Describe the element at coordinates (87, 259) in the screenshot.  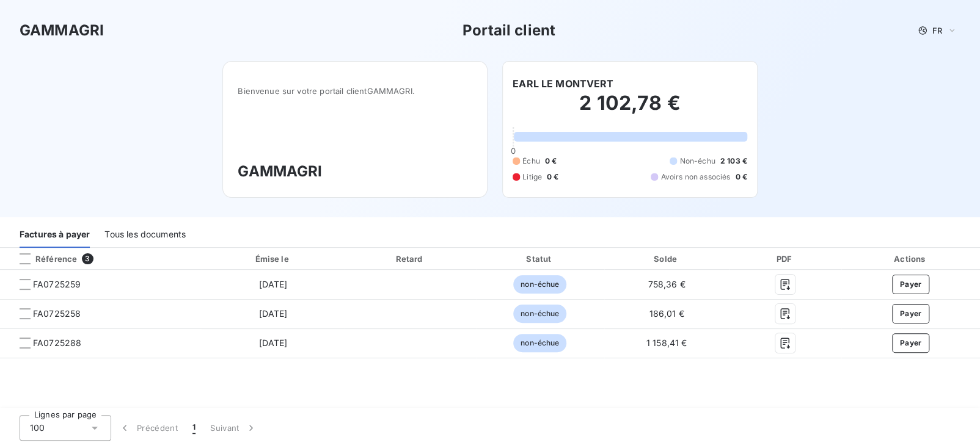
I see `span: 3` at that location.